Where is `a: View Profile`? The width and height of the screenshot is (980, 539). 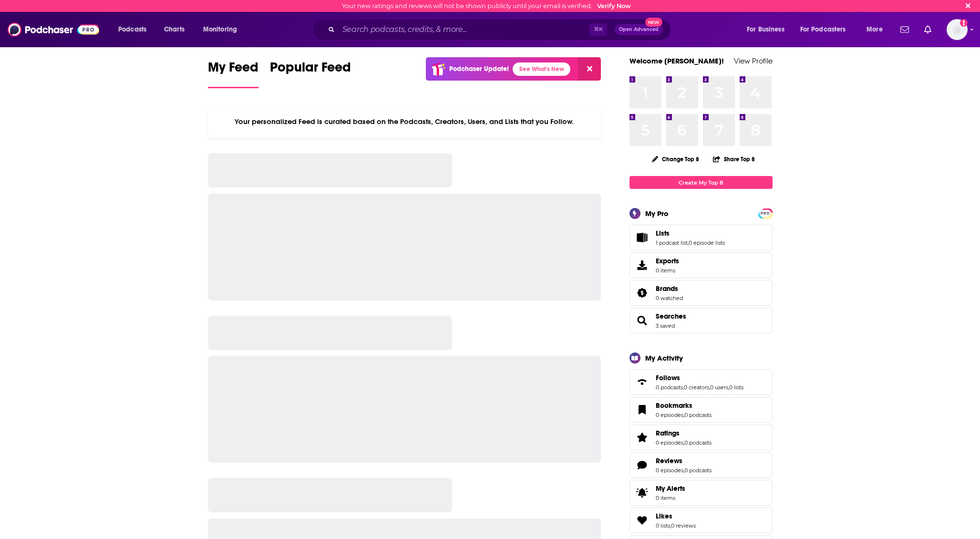
a: View Profile is located at coordinates (753, 61).